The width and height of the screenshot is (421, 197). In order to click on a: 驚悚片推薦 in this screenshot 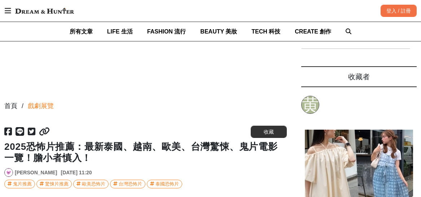, I will do `click(54, 184)`.